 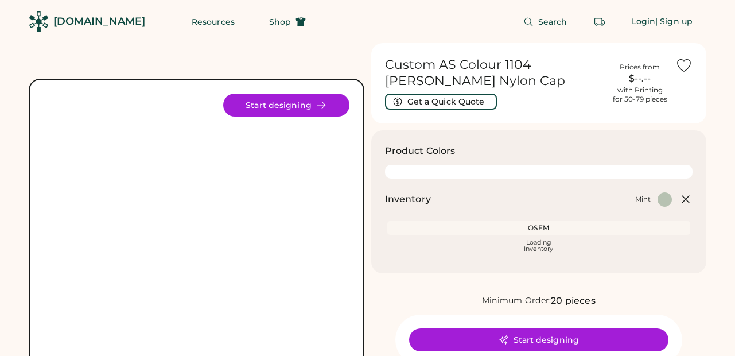 I want to click on div: OSFM, so click(x=539, y=228).